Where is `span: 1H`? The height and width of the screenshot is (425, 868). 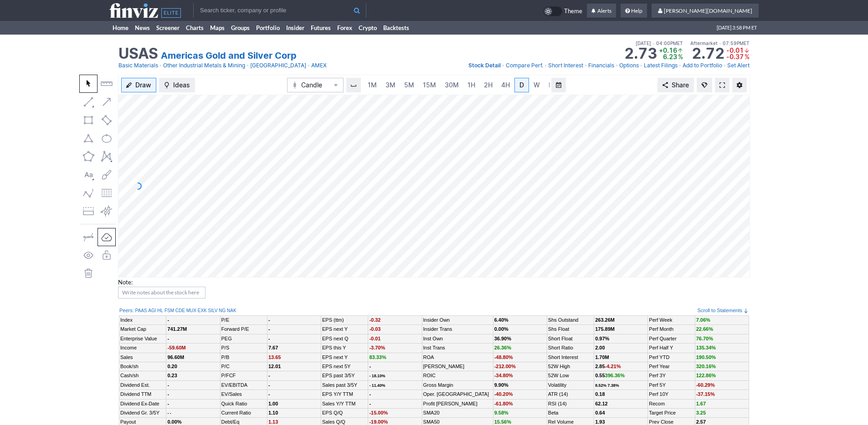 span: 1H is located at coordinates (471, 85).